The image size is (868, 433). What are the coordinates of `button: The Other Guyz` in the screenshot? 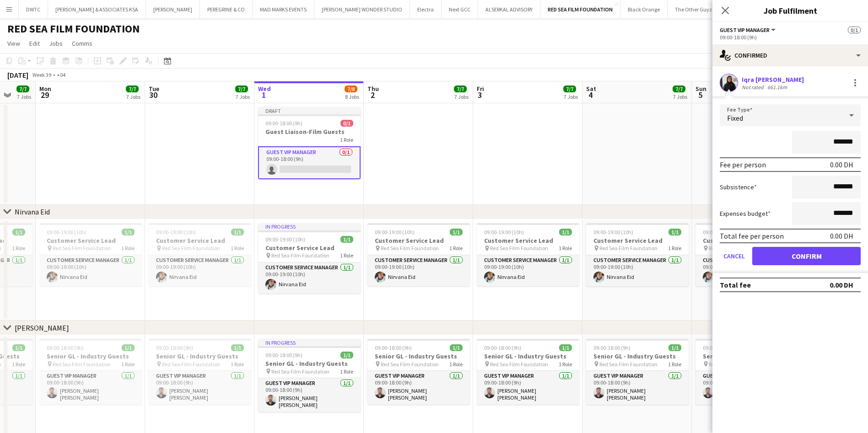 It's located at (694, 9).